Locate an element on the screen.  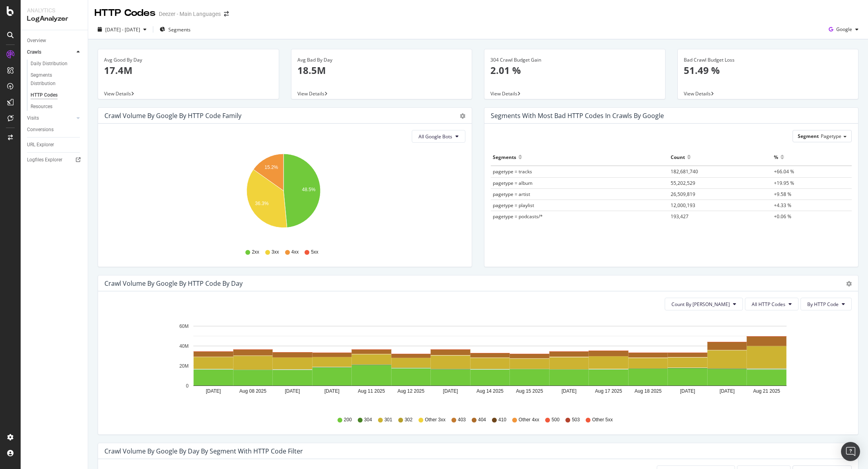
div: A chart. is located at coordinates (475, 363).